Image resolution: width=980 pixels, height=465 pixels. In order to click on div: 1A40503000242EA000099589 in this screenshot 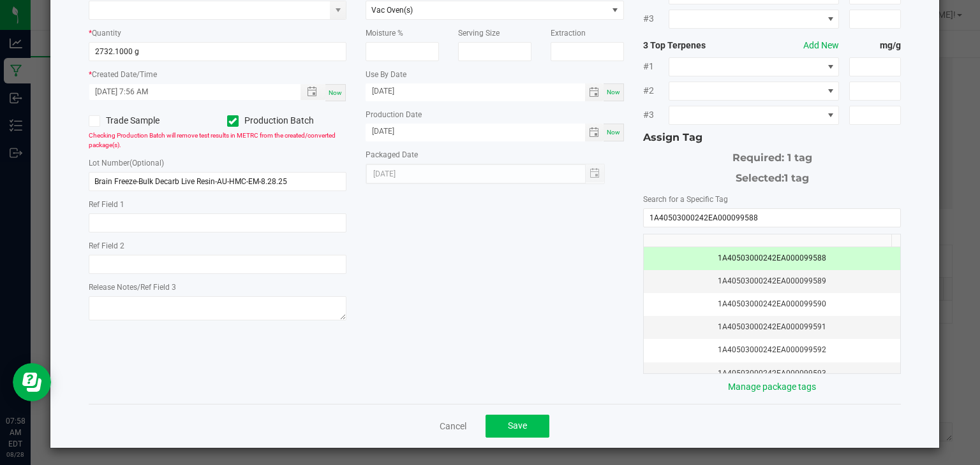, I will do `click(772, 281)`.